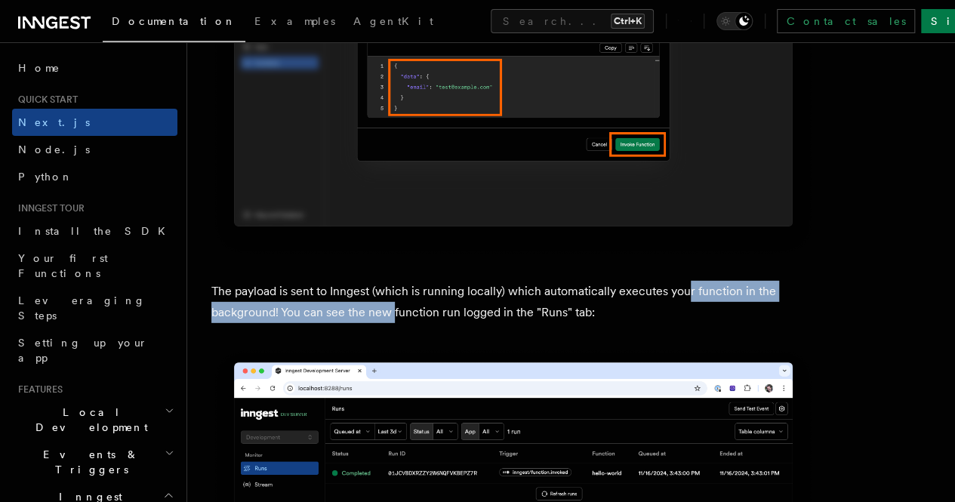 The width and height of the screenshot is (955, 502). Describe the element at coordinates (94, 149) in the screenshot. I see `a: Node.js` at that location.